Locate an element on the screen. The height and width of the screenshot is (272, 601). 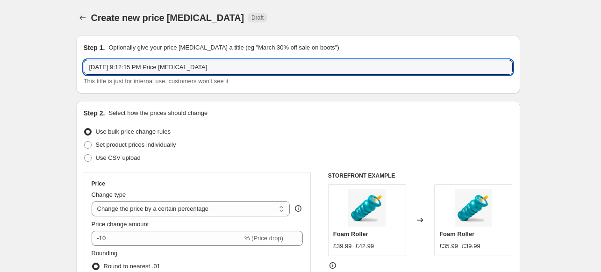
input: 30% off holiday sale is located at coordinates (298, 67).